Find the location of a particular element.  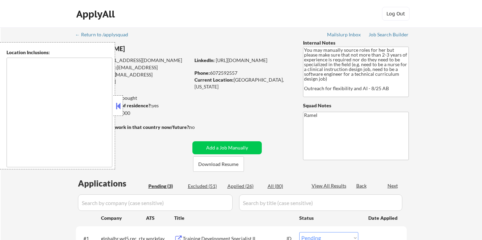

div: ← Return to /applysquad is located at coordinates (105, 35).